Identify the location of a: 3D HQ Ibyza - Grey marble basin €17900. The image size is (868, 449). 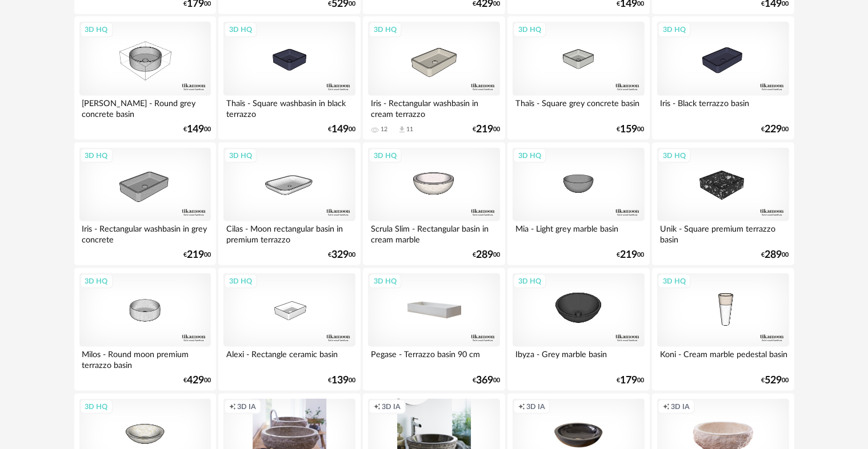
(578, 330).